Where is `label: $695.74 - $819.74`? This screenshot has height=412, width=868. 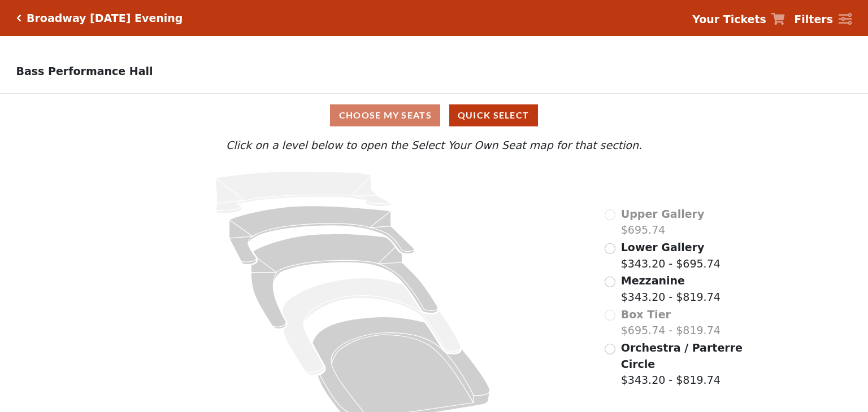 label: $695.74 - $819.74 is located at coordinates (670, 322).